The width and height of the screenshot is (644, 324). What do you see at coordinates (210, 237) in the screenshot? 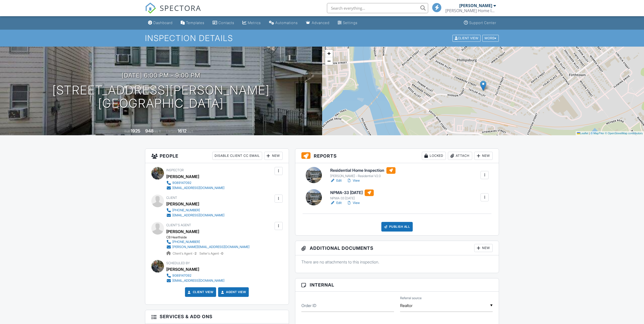
I see `div: CB Hearthside` at bounding box center [210, 237].